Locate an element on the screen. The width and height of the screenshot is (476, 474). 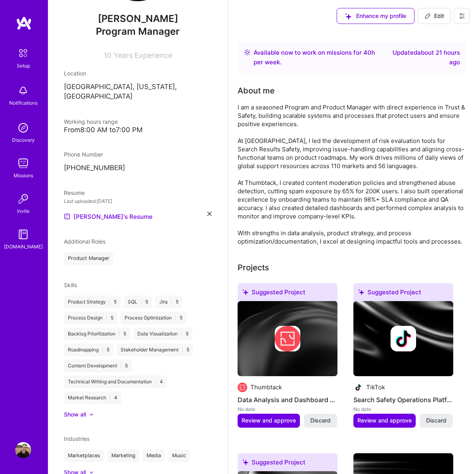
div: Product Strategy 5 is located at coordinates (92, 302).